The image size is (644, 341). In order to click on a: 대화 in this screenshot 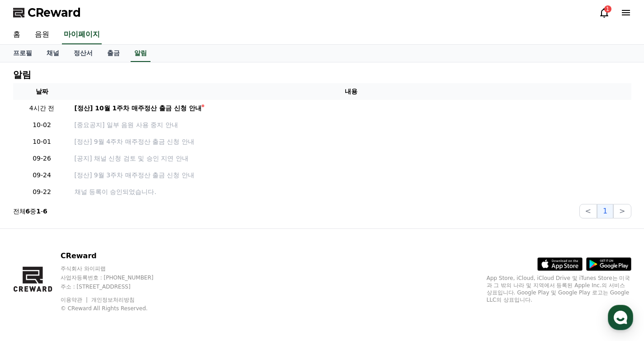, I will do `click(88, 277)`.